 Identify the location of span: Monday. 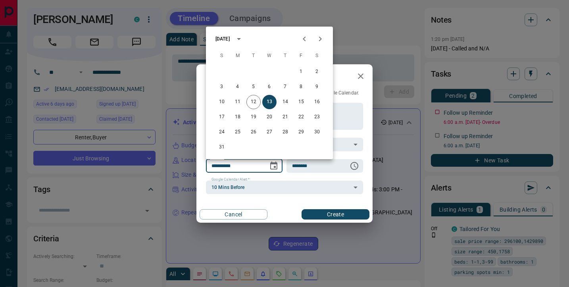
(238, 56).